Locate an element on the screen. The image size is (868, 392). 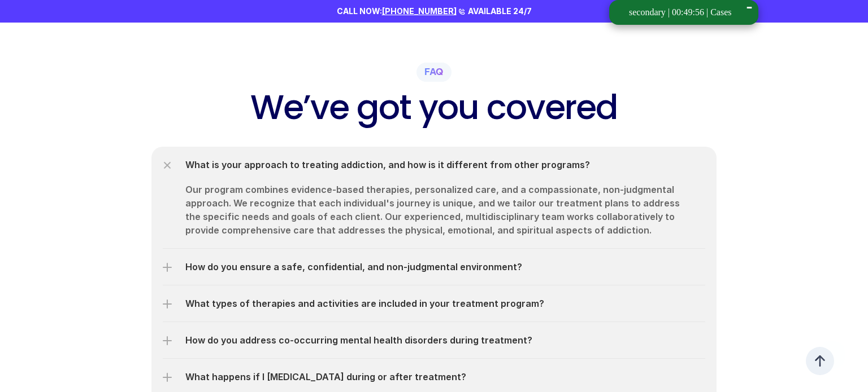
p: AVAILABLE 24/7 is located at coordinates (499, 11).